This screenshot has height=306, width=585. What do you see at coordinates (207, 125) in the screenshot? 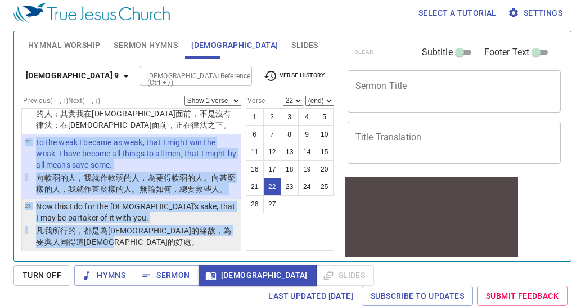
I see `wg235: 在律法` at bounding box center [207, 125].